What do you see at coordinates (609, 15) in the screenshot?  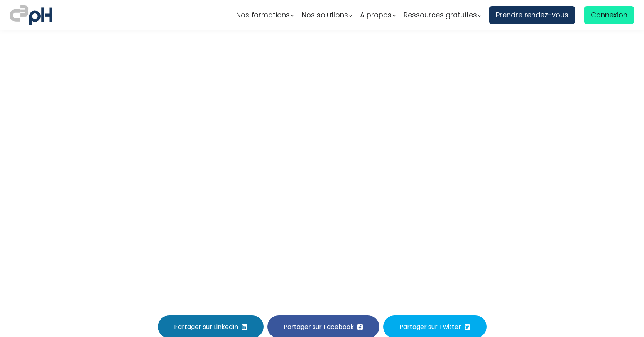 I see `a: Connexion` at bounding box center [609, 15].